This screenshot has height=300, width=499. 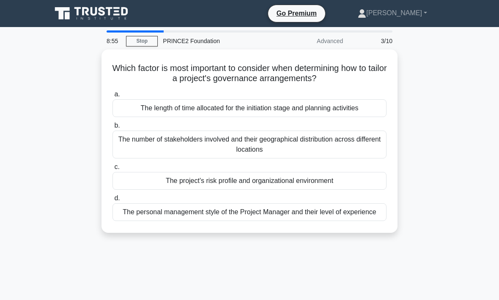 What do you see at coordinates (249, 74) in the screenshot?
I see `h5: Which factor is most important to consider when determining how to tailor a project's governance ...` at bounding box center [249, 74].